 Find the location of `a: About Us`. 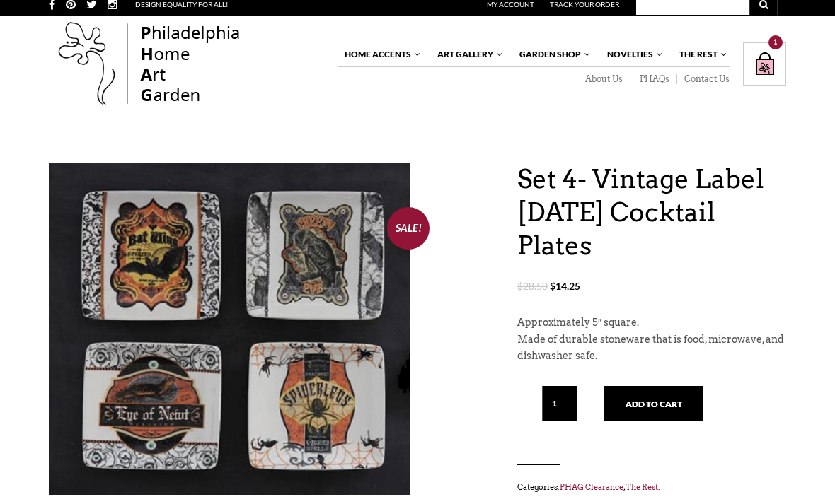

a: About Us is located at coordinates (603, 79).